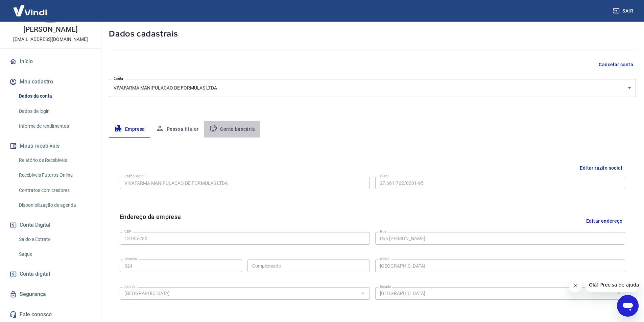  What do you see at coordinates (384, 176) in the screenshot?
I see `label: CNPJ` at bounding box center [384, 176].